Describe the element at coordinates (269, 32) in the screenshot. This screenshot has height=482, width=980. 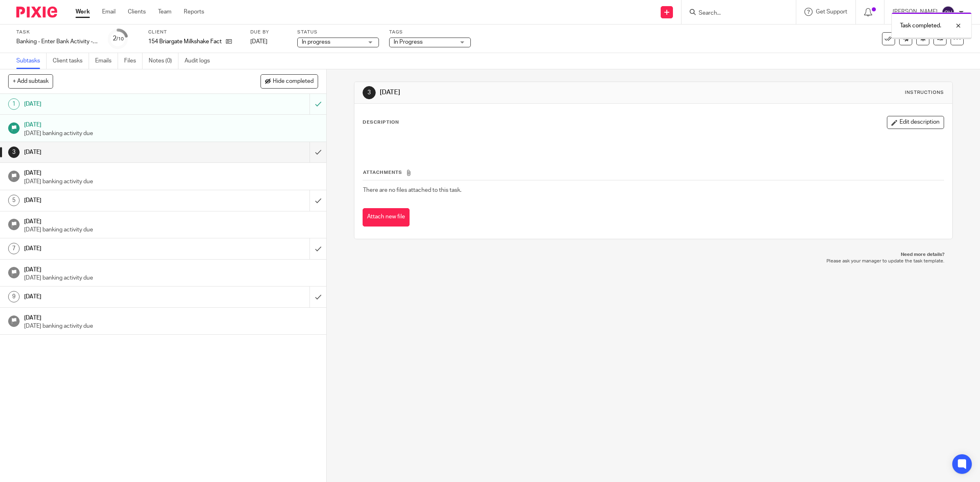
I see `label: Due by` at that location.